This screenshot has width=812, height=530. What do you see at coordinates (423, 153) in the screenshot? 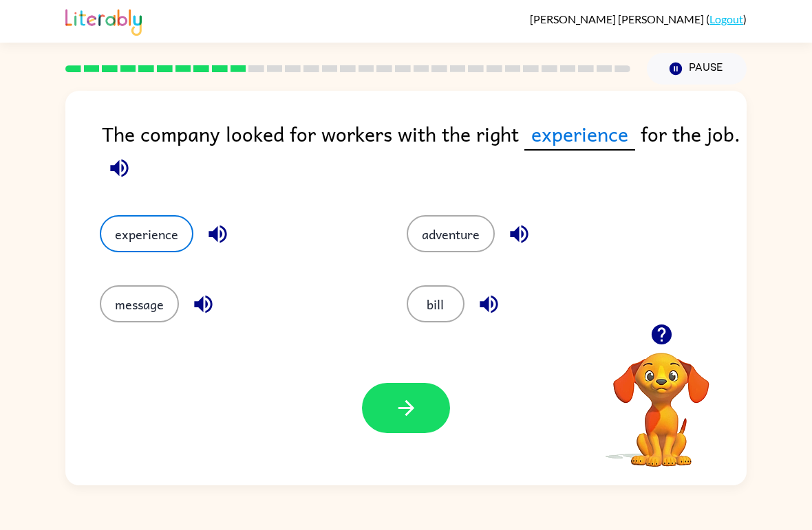
I see `div: The company looked for workers with the right for the job.` at bounding box center [423, 153].